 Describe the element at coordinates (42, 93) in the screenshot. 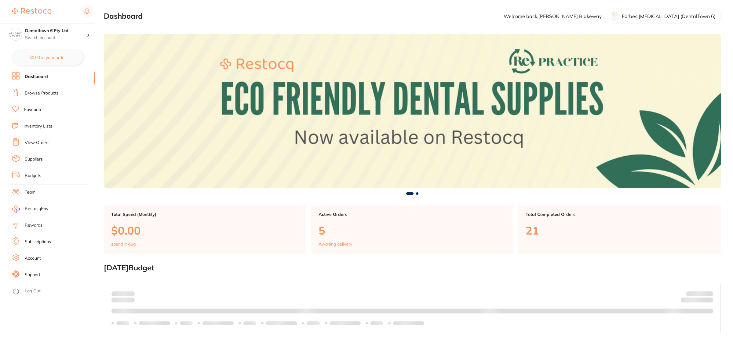

I see `a: Browse Products` at that location.